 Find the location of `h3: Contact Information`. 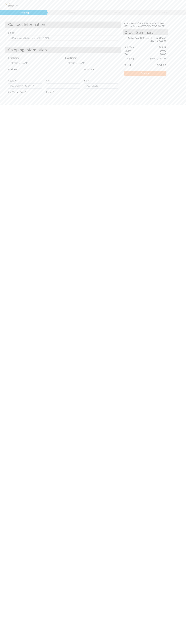

h3: Contact Information is located at coordinates (63, 25).